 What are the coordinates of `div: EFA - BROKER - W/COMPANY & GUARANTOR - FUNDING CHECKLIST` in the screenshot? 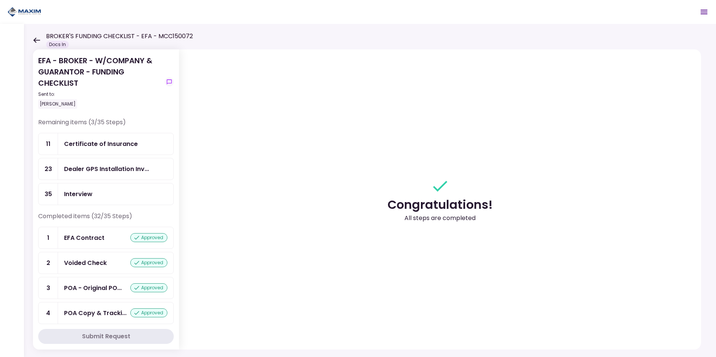 It's located at (100, 82).